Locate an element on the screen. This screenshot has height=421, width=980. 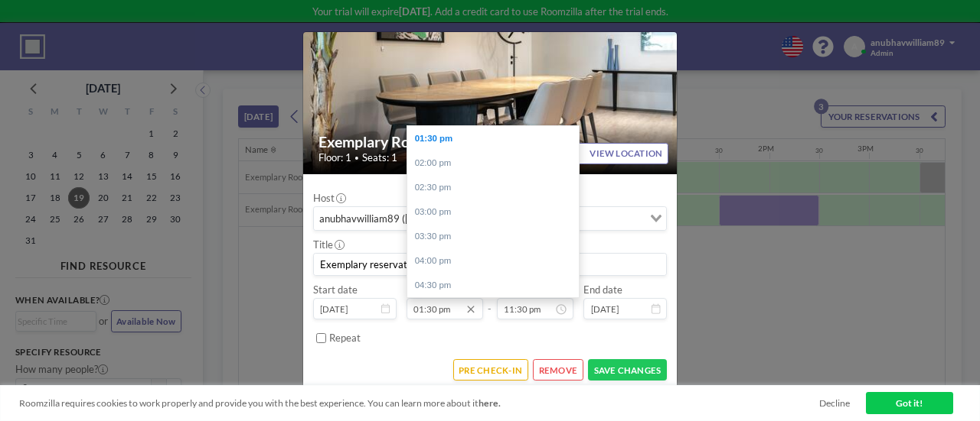
span: Roomzilla requires cookies to work properly and provide you with the best experience. You can lea... is located at coordinates (419, 403).